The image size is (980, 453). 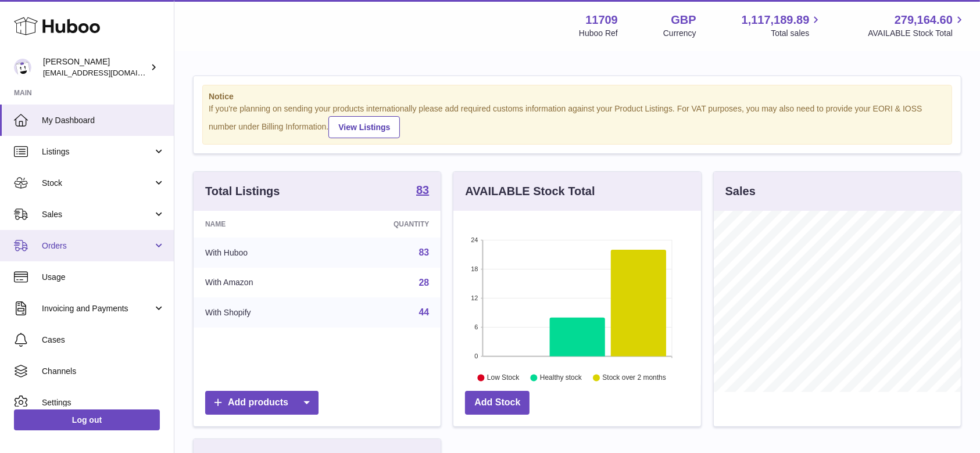 I want to click on text: 6, so click(x=477, y=327).